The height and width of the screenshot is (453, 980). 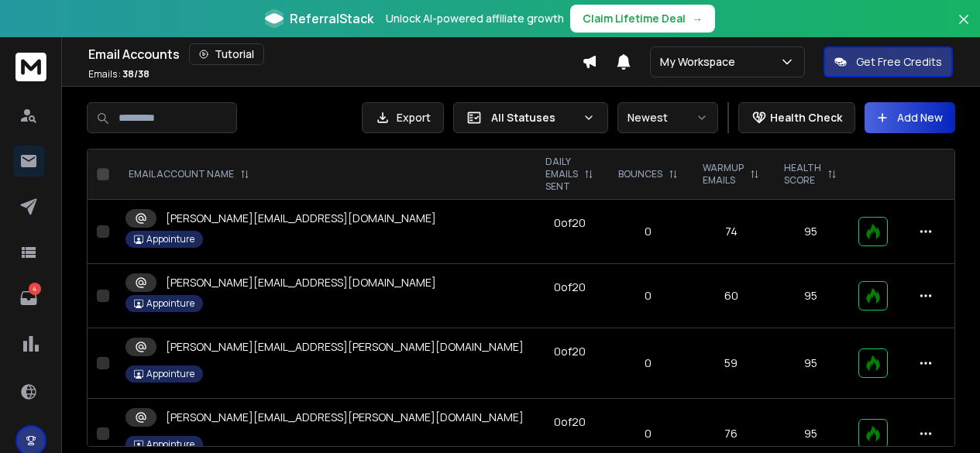 What do you see at coordinates (964, 28) in the screenshot?
I see `button: Close banner` at bounding box center [964, 28].